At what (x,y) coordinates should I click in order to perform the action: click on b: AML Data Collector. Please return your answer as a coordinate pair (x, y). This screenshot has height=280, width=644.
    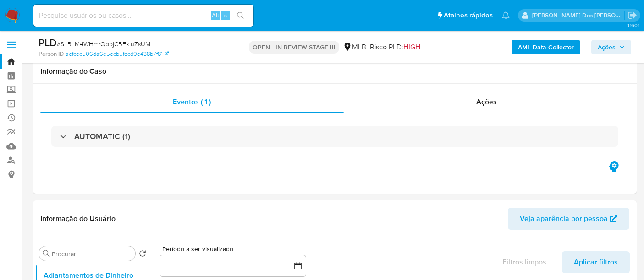
    Looking at the image, I should click on (545, 47).